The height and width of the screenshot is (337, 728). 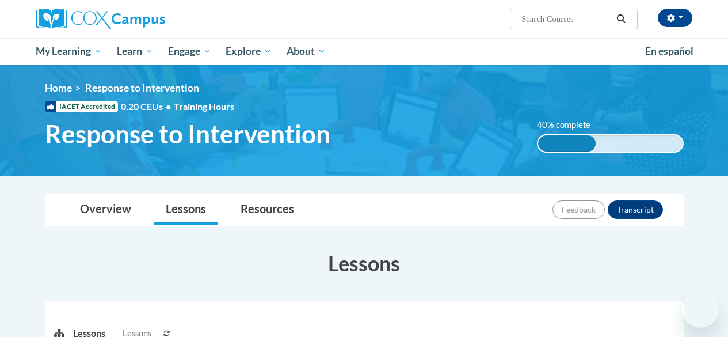 What do you see at coordinates (81, 106) in the screenshot?
I see `span: IACET Accredited` at bounding box center [81, 106].